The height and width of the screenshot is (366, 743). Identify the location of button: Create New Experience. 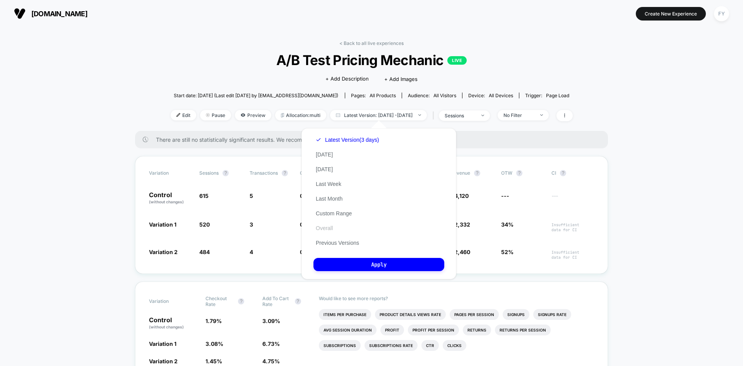
(671, 14).